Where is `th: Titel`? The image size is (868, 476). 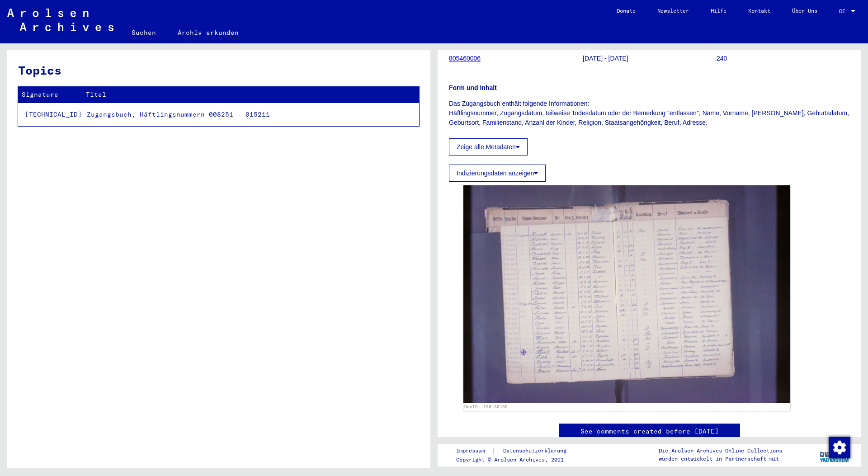
th: Titel is located at coordinates (250, 94).